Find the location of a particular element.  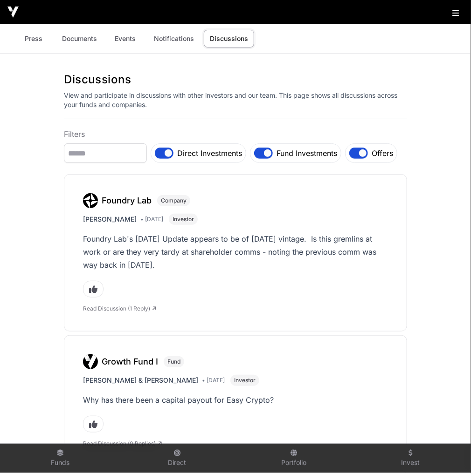

a: Notifications is located at coordinates (174, 39).